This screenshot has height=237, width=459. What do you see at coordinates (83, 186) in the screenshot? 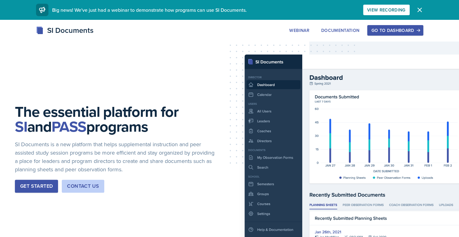
I see `div: Contact Us` at bounding box center [83, 186].